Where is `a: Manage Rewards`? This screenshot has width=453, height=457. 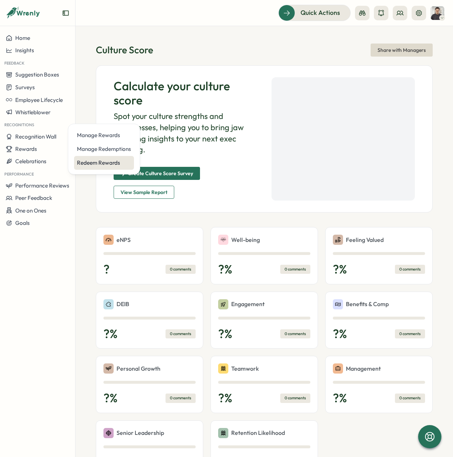
a: Manage Rewards is located at coordinates (104, 135).